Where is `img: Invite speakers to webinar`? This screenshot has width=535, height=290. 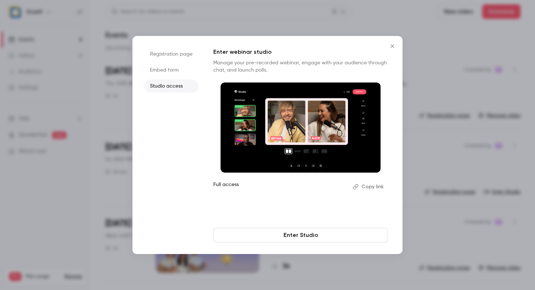 img: Invite speakers to webinar is located at coordinates (301, 128).